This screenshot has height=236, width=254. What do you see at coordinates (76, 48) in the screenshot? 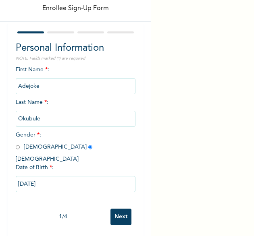
I see `h2: Personal Information` at bounding box center [76, 48].